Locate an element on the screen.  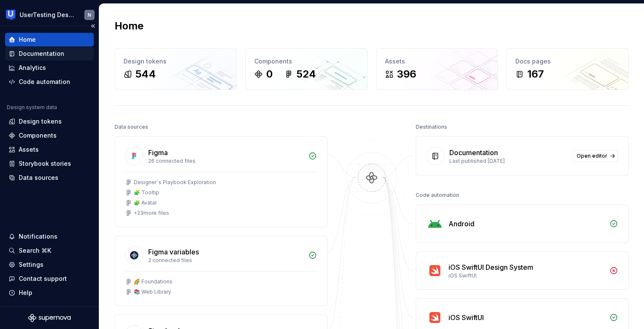
div: + 23 more files is located at coordinates (151, 213).